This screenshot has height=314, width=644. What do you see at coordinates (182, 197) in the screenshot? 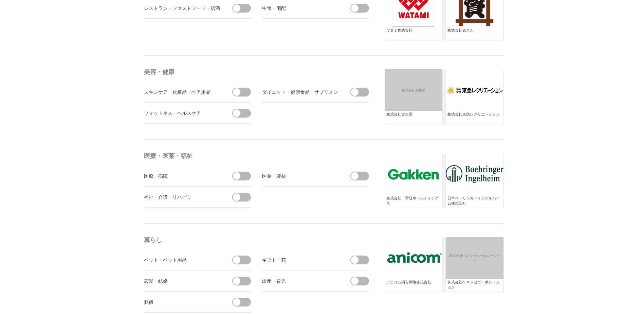
I see `div: 福祉・介護・リハビリ` at bounding box center [182, 197].